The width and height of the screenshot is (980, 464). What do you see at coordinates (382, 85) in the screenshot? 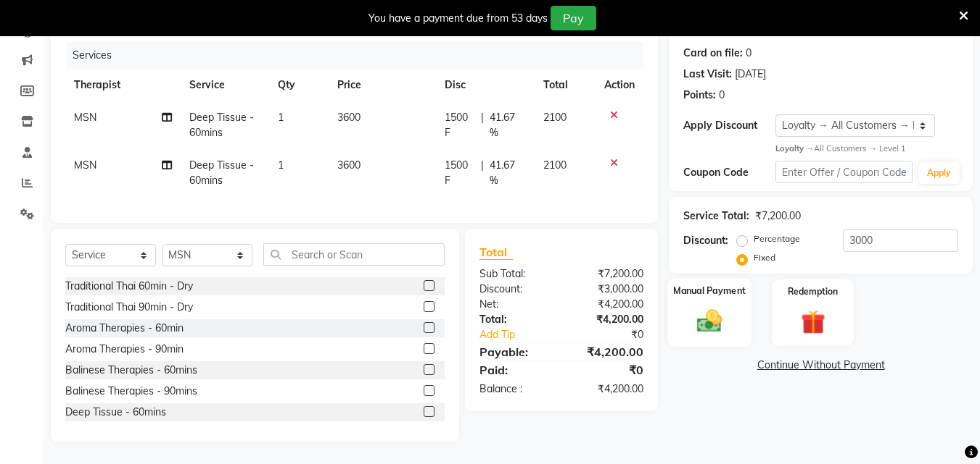
I see `th: Price` at bounding box center [382, 85].